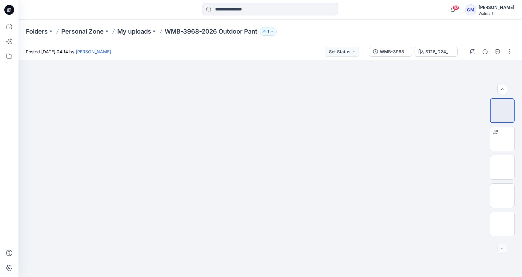 The height and width of the screenshot is (277, 522). Describe the element at coordinates (485, 52) in the screenshot. I see `button: Details` at that location.